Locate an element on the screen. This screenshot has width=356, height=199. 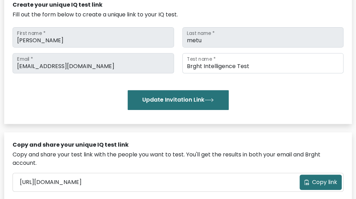
input: First name is located at coordinates (93, 37).